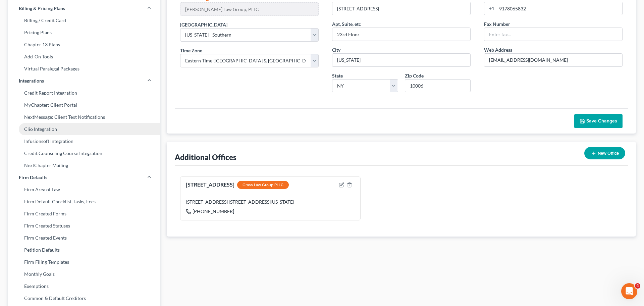 The image size is (644, 306). Describe the element at coordinates (605, 153) in the screenshot. I see `button: New Office` at that location.